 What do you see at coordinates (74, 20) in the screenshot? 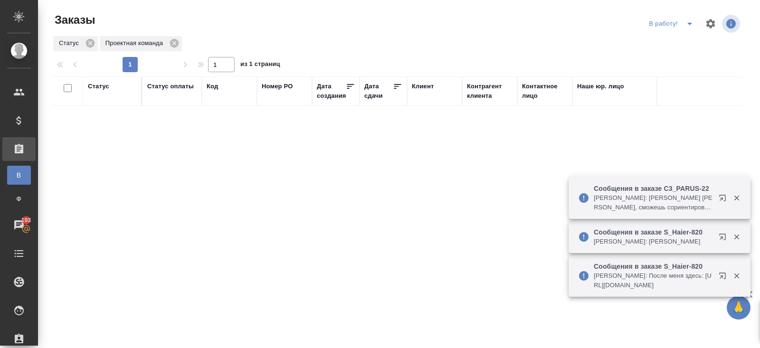
I see `span: Заказы` at bounding box center [74, 20].